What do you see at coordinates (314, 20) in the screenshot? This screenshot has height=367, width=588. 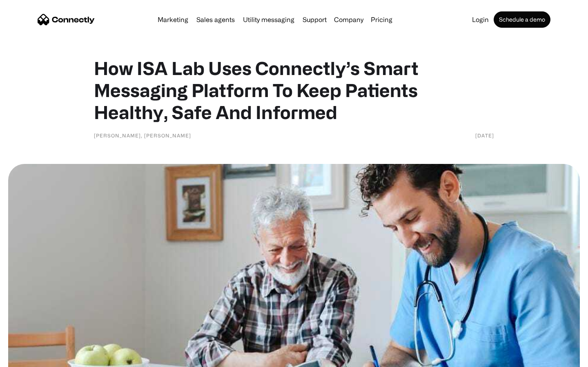 I see `a: Support` at bounding box center [314, 20].